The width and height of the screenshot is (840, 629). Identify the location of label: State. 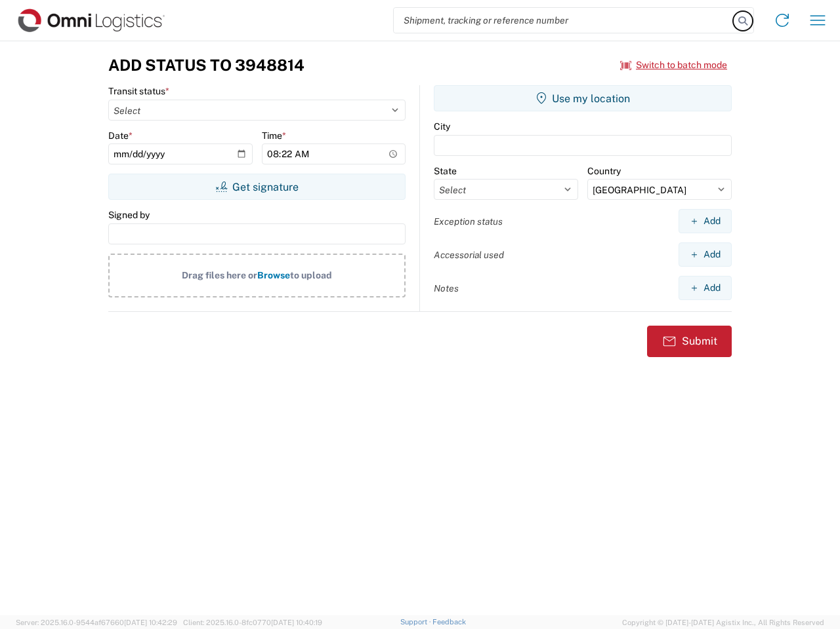
(444, 171).